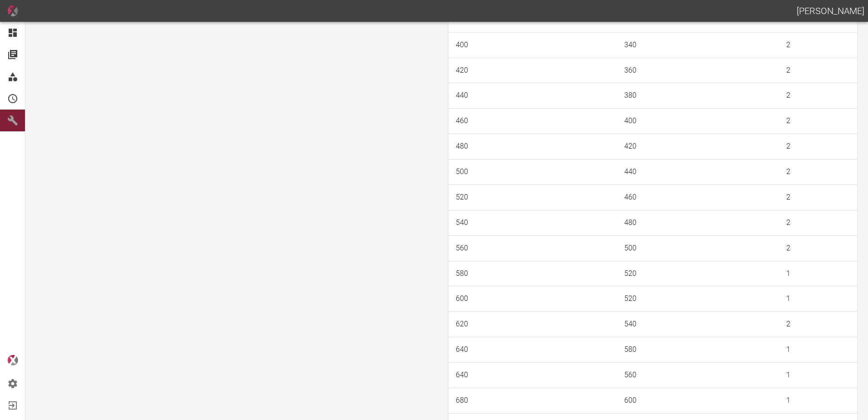 The height and width of the screenshot is (420, 868). Describe the element at coordinates (698, 121) in the screenshot. I see `td: 400` at that location.